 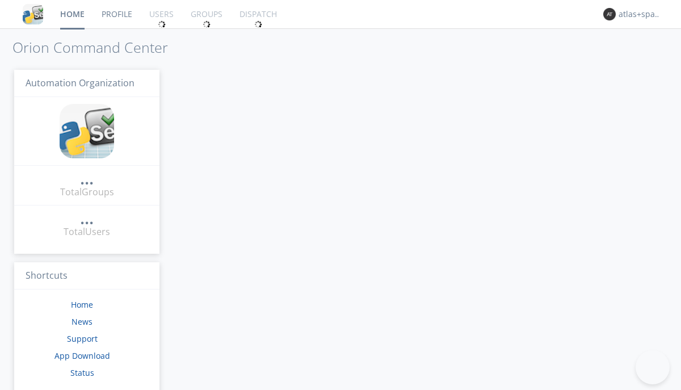 What do you see at coordinates (87, 192) in the screenshot?
I see `div: Total Groups` at bounding box center [87, 192].